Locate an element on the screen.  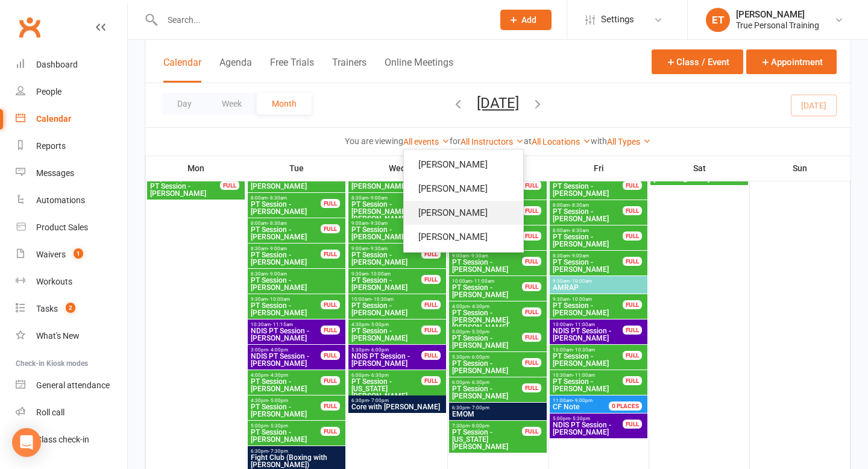
span: - 9:30am is located at coordinates (478, 256).